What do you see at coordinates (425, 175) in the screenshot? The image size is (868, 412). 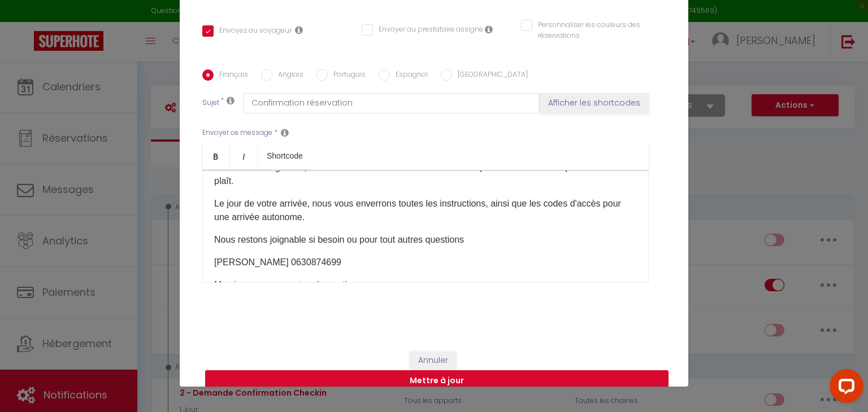 I see `p: Afin de nous organiser, il nous faudrait votre heure d'arrivée ainsi que votre heure de départ s'...` at bounding box center [425, 175].